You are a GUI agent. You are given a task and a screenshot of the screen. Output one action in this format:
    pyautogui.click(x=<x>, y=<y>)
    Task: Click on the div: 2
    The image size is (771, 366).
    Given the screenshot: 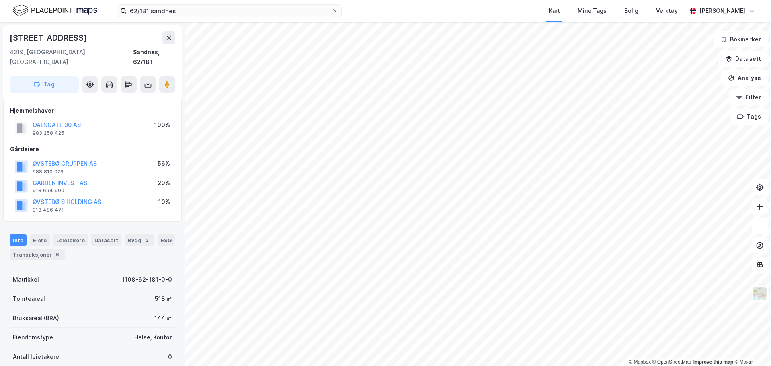 What is the action you would take?
    pyautogui.click(x=147, y=240)
    